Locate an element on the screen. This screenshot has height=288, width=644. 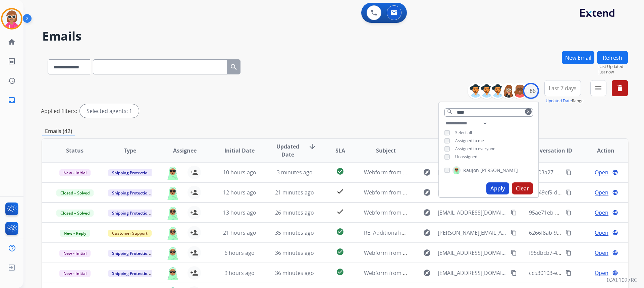
span: Assignee is located at coordinates (185, 150).